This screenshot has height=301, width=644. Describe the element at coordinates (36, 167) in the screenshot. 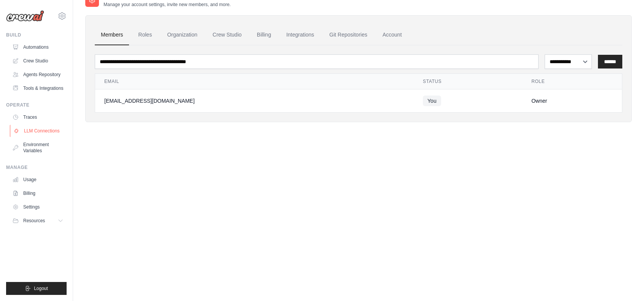

I see `div: Manage` at that location.